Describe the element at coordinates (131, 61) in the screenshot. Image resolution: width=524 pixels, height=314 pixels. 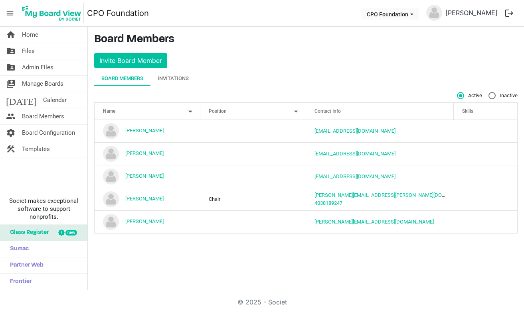
I see `button: Invite Board Member` at that location.